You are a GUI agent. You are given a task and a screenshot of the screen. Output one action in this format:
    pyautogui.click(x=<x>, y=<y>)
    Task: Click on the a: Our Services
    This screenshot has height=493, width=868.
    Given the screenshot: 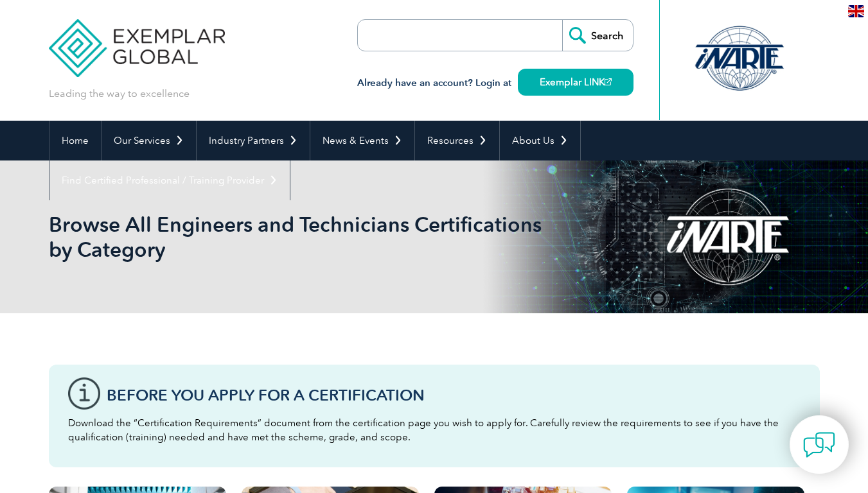 What is the action you would take?
    pyautogui.click(x=148, y=141)
    